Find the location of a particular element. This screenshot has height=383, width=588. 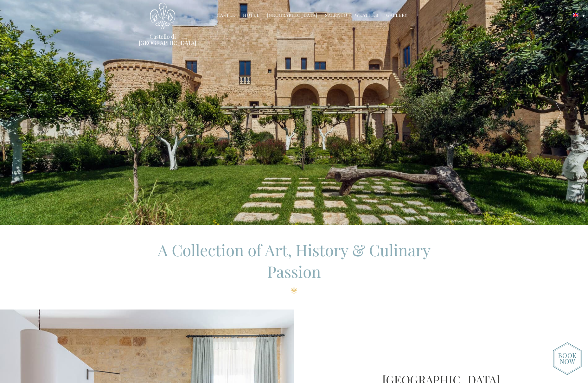

span: A Collection of Art, History & Culinary Passion is located at coordinates (294, 261).